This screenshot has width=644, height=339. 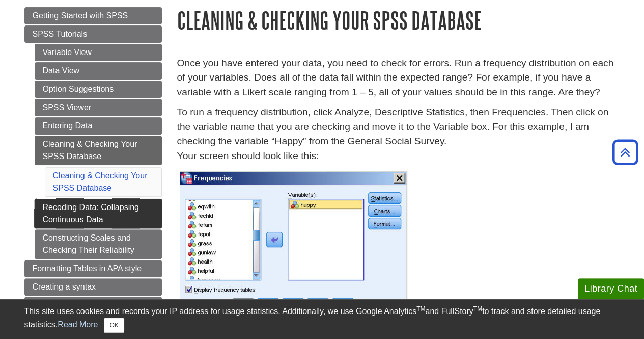 I want to click on a: Creating a syntax, so click(x=93, y=287).